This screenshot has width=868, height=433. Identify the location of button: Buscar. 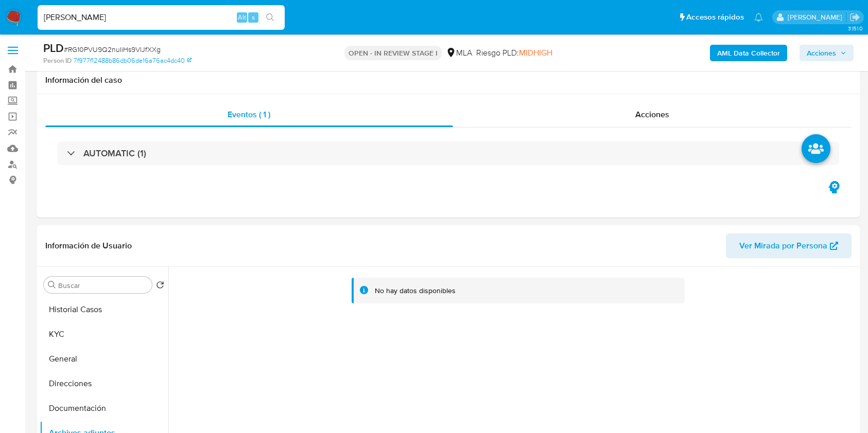
(52, 285).